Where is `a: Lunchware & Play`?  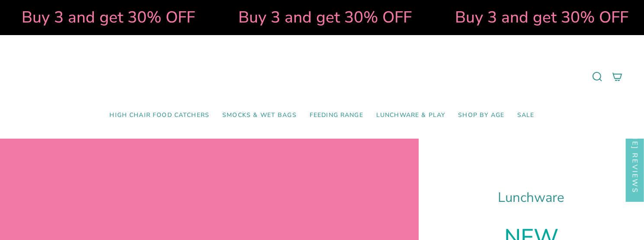 a: Lunchware & Play is located at coordinates (410, 115).